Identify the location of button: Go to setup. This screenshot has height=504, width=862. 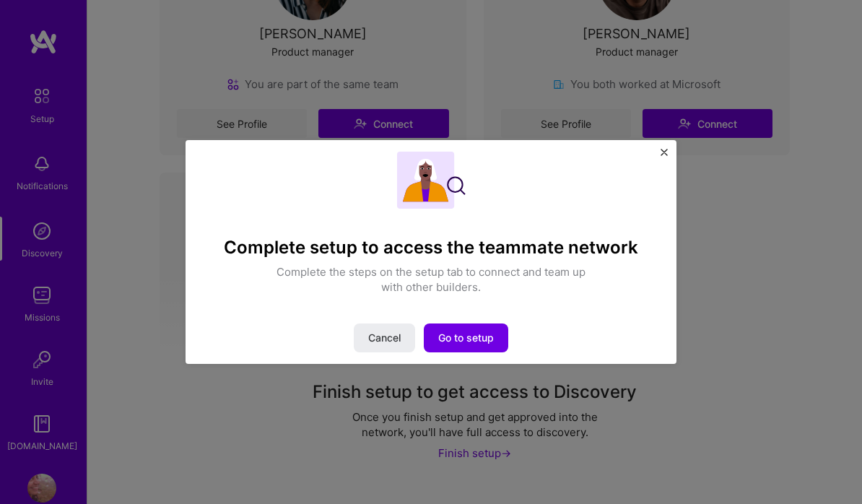
(466, 338).